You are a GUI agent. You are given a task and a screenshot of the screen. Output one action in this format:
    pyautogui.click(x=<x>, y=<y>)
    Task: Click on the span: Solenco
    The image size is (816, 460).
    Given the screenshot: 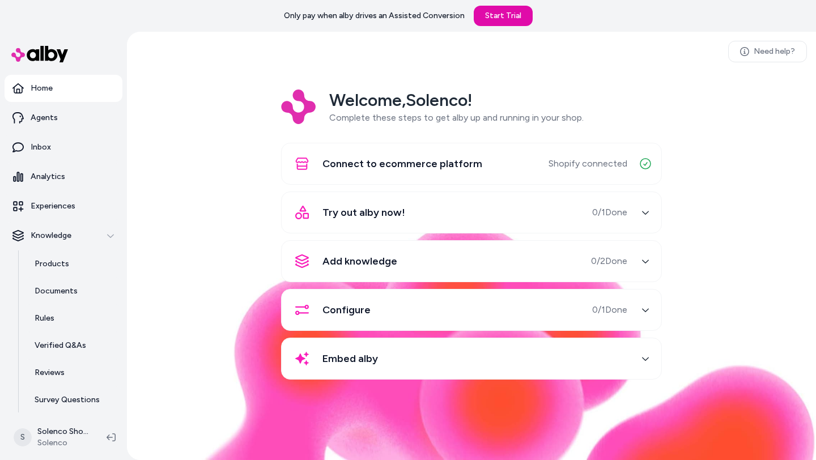 What is the action you would take?
    pyautogui.click(x=63, y=443)
    